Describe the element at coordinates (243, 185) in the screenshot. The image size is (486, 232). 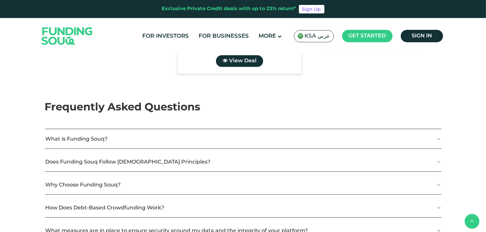
I see `button: Why Choose Funding Souq?` at that location.